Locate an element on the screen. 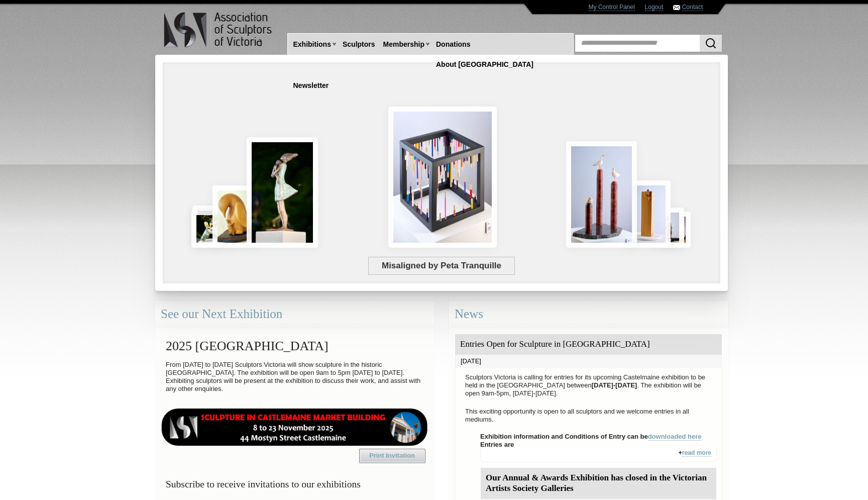 The height and width of the screenshot is (500, 868). p: This exciting opportunity is open to all sculptors and we welcome entries in all mediums. is located at coordinates (588, 416).